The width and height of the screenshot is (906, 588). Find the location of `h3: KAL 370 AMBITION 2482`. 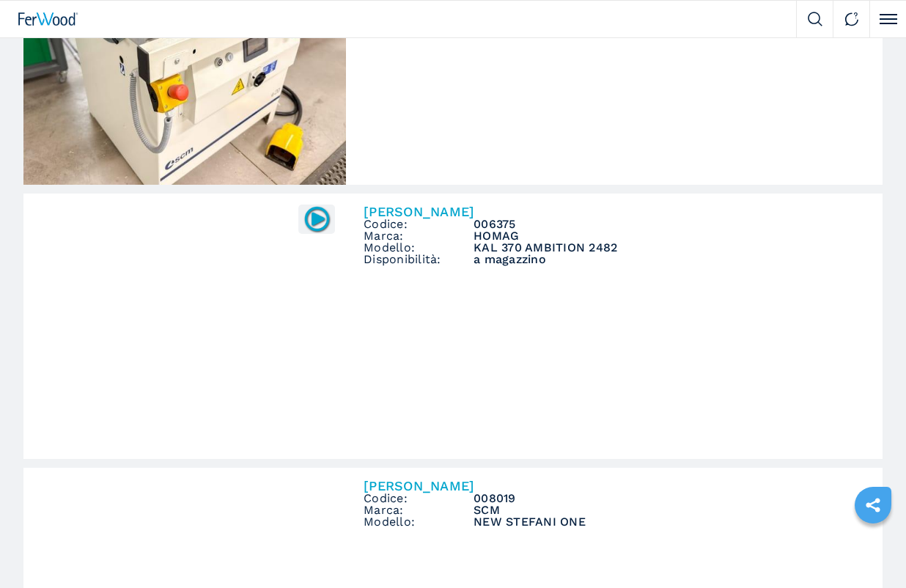

h3: KAL 370 AMBITION 2482 is located at coordinates (669, 248).